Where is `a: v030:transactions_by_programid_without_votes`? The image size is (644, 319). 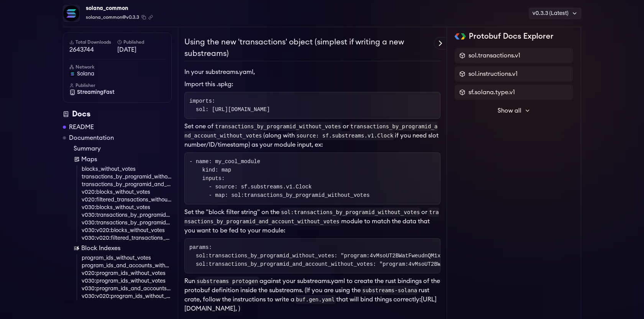
a: v030:transactions_by_programid_without_votes is located at coordinates (126, 216).